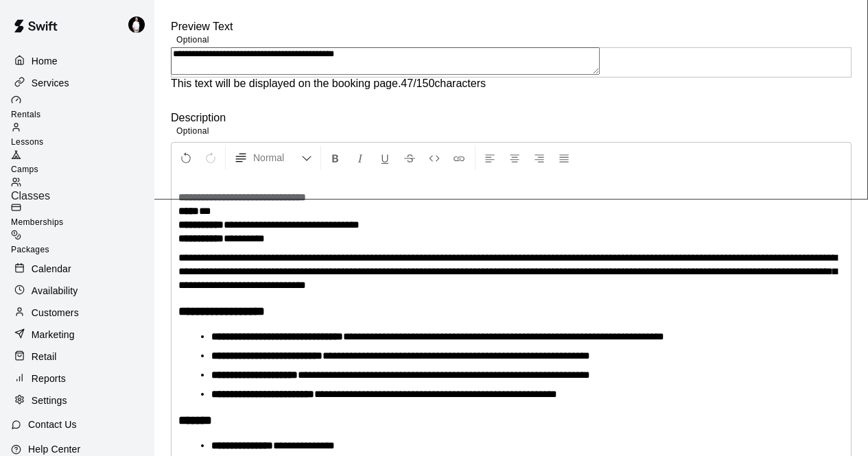  Describe the element at coordinates (490, 158) in the screenshot. I see `button: Left Align` at that location.